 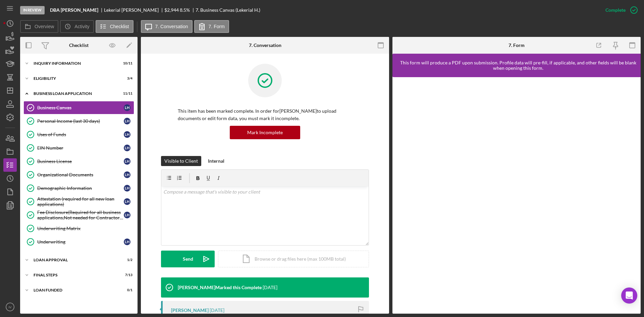 What do you see at coordinates (188, 259) in the screenshot?
I see `div: Send` at bounding box center [188, 259].